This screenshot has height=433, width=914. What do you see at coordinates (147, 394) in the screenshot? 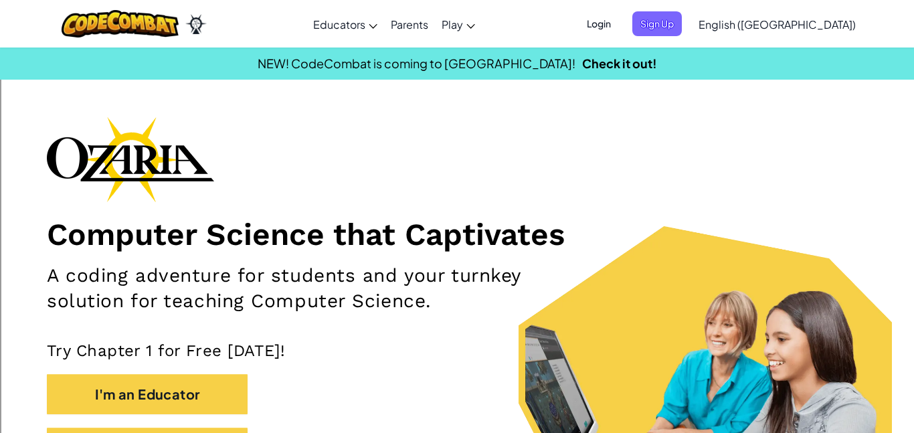
I see `button: I'm an Educator` at bounding box center [147, 394].